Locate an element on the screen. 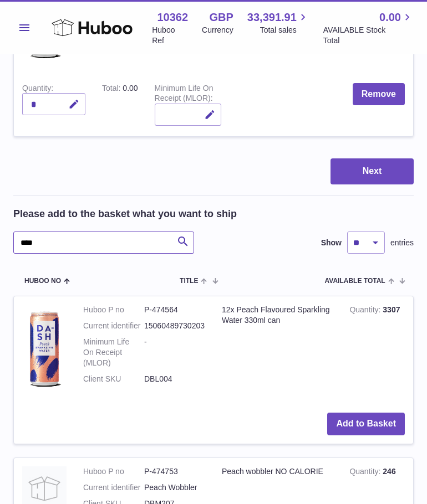  dd: DBL004 is located at coordinates (175, 379).